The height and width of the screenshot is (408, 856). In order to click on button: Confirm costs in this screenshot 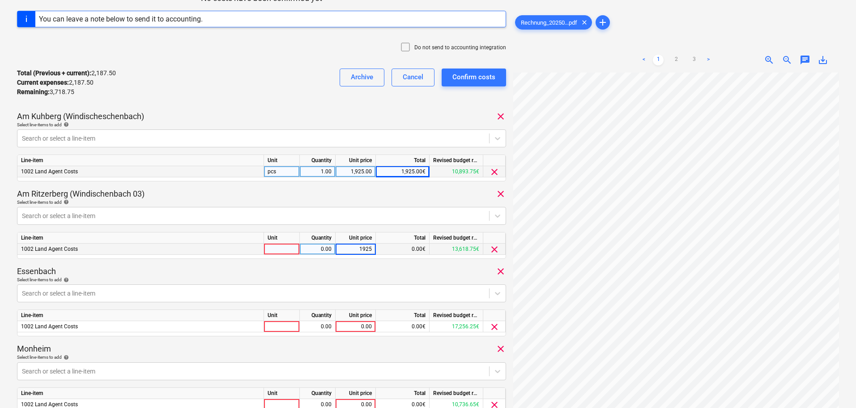, I will do `click(474, 77)`.